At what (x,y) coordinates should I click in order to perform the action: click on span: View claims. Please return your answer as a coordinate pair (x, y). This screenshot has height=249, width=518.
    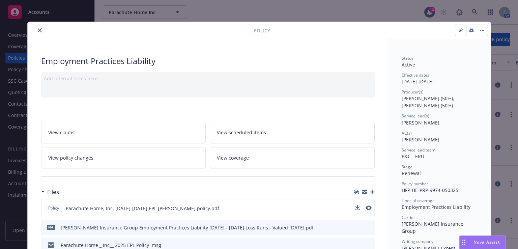
    Looking at the image, I should click on (61, 132).